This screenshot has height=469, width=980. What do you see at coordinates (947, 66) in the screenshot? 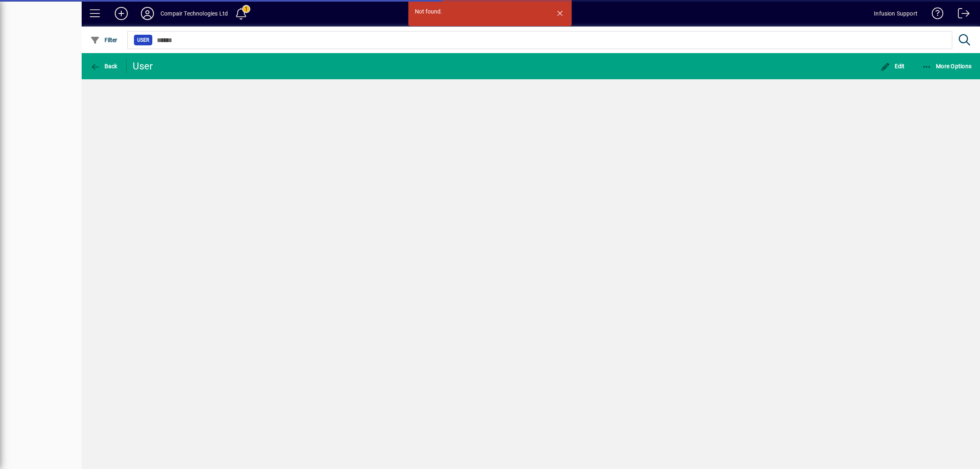
I see `button: More Options` at bounding box center [947, 66].